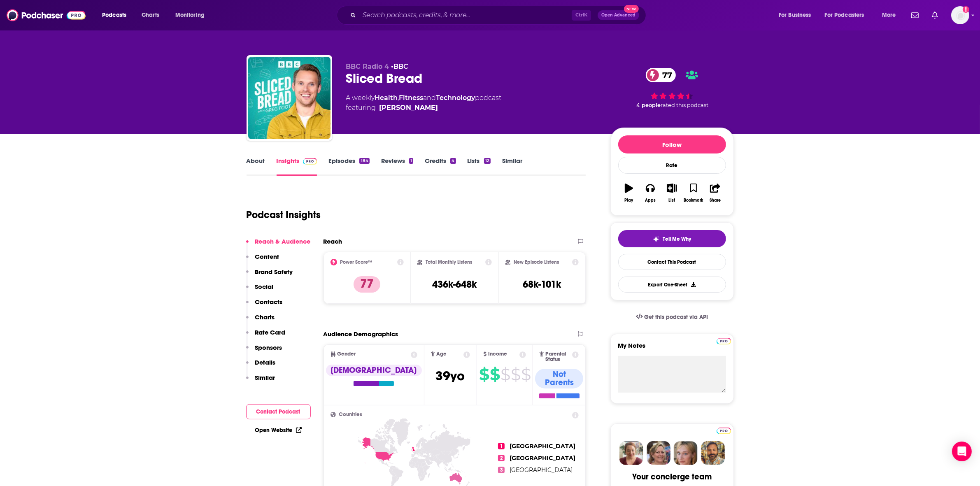 Image resolution: width=980 pixels, height=486 pixels. I want to click on p: Reach & Audience, so click(283, 241).